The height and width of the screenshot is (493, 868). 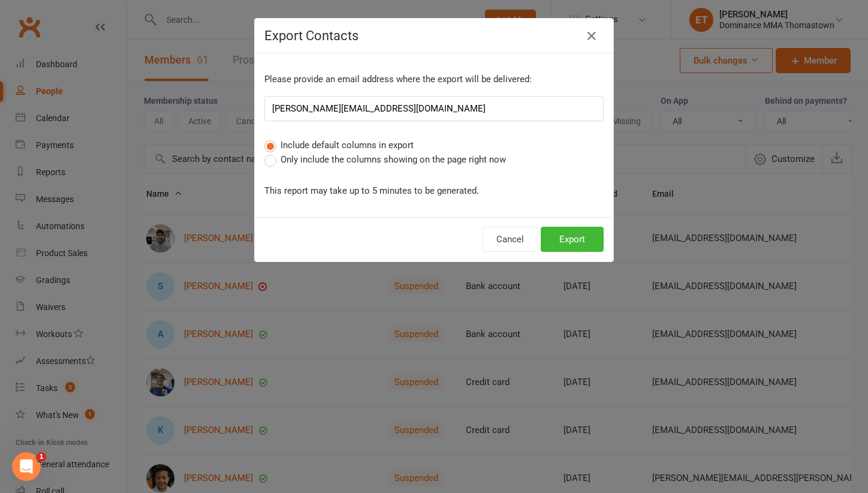 I want to click on button: Cancel, so click(x=510, y=239).